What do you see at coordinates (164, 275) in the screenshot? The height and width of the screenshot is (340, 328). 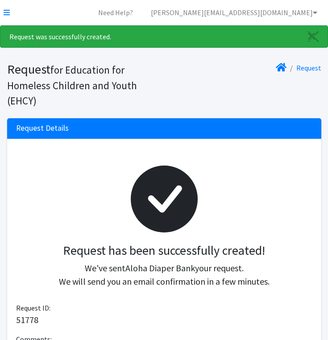 I see `p: We've sent your request. We will send you an email confirmation in a few minutes.` at bounding box center [164, 275].